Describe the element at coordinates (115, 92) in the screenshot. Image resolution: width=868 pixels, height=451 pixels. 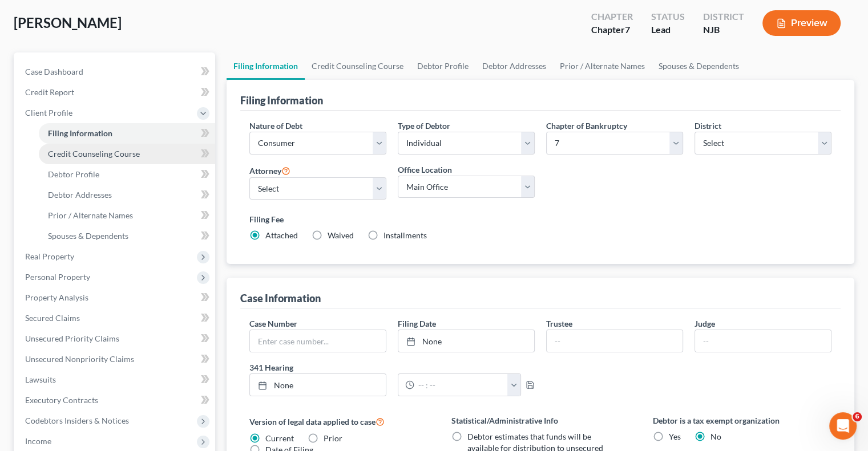
I see `a: Credit Report` at that location.